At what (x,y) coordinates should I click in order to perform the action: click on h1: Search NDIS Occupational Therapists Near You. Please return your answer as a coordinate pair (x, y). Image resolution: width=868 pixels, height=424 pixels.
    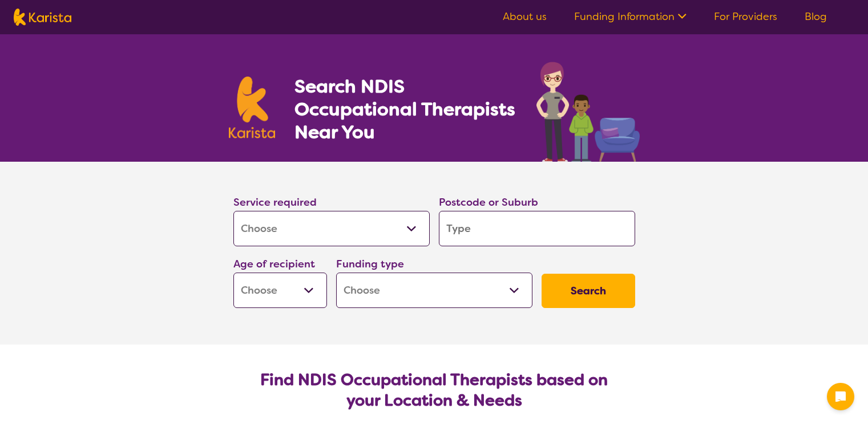
    Looking at the image, I should click on (405, 109).